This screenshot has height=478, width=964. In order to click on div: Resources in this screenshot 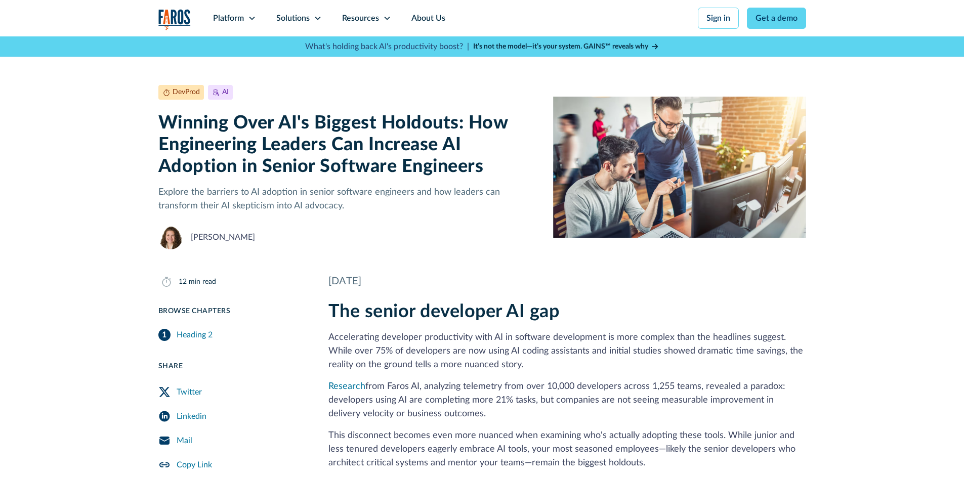, I will do `click(360, 18)`.